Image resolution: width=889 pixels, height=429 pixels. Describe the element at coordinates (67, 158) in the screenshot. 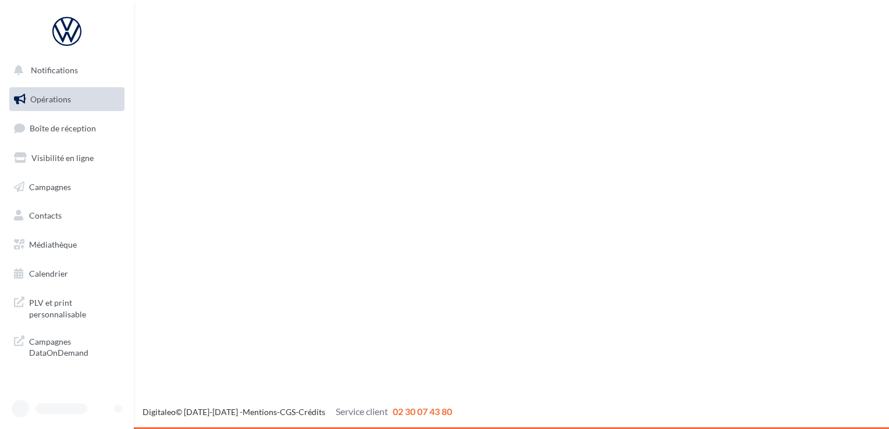

I see `a: Visibilité en ligne` at that location.